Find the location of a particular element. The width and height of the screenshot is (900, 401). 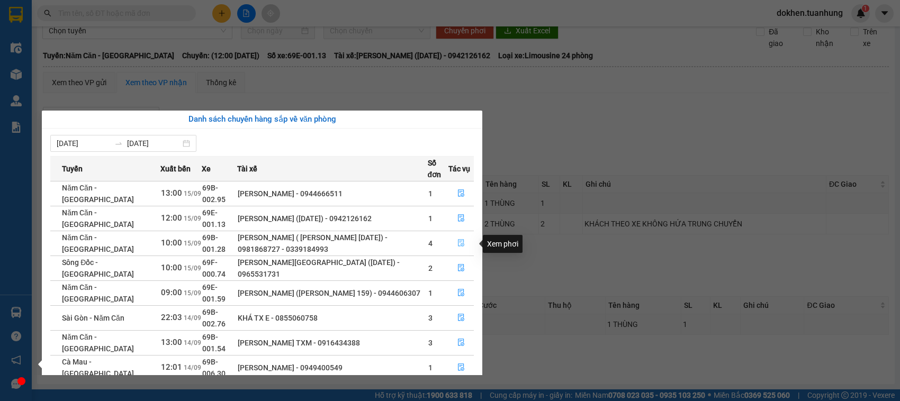

span: 4 is located at coordinates (430, 243).